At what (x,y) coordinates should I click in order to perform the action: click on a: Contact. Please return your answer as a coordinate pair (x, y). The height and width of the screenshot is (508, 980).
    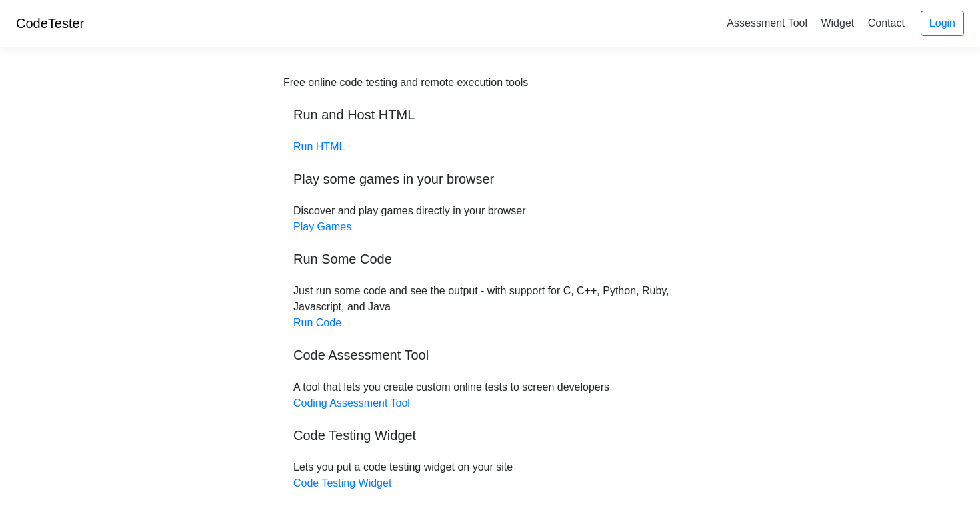
    Looking at the image, I should click on (886, 23).